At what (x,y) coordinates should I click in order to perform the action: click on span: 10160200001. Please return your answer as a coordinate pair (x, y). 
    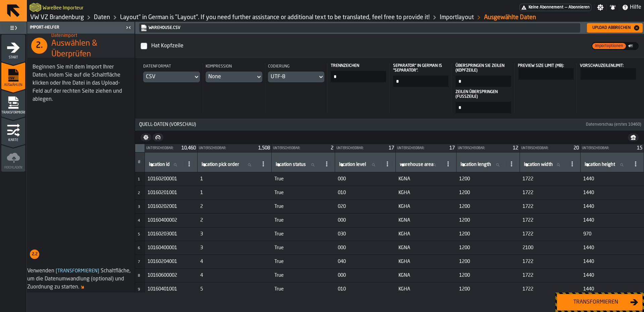
    Looking at the image, I should click on (171, 179).